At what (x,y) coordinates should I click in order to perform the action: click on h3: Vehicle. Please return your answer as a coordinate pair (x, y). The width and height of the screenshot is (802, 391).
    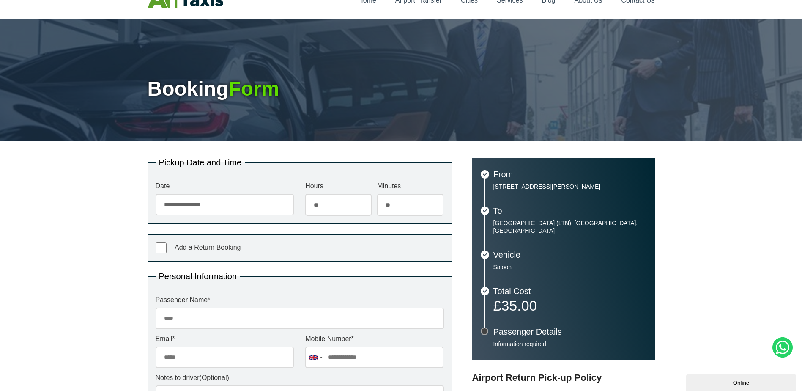
    Looking at the image, I should click on (570, 255).